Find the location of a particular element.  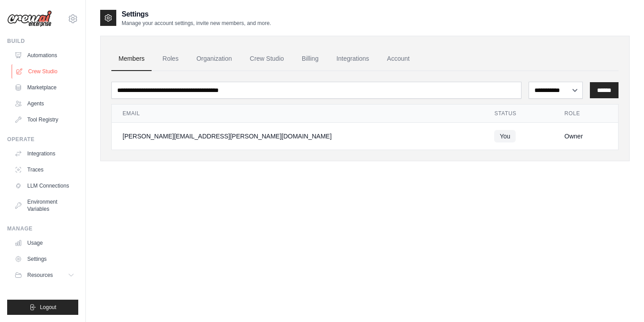

th: Email is located at coordinates (298, 114).